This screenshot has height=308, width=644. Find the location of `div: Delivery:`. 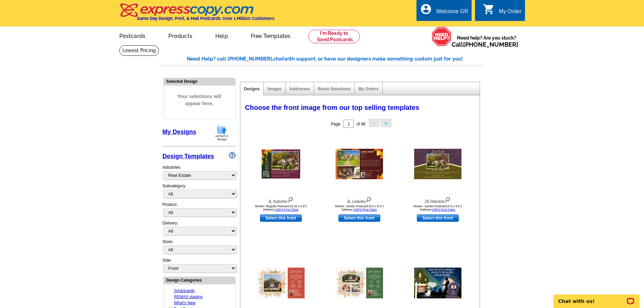

div: Delivery: is located at coordinates (199, 229).